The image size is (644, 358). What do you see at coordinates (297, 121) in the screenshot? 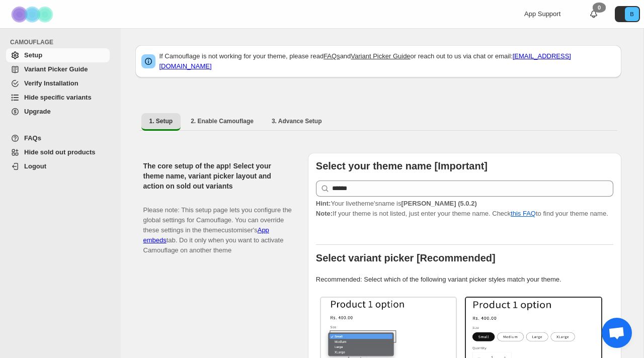
I see `span: 3. Advance Setup` at bounding box center [297, 121].